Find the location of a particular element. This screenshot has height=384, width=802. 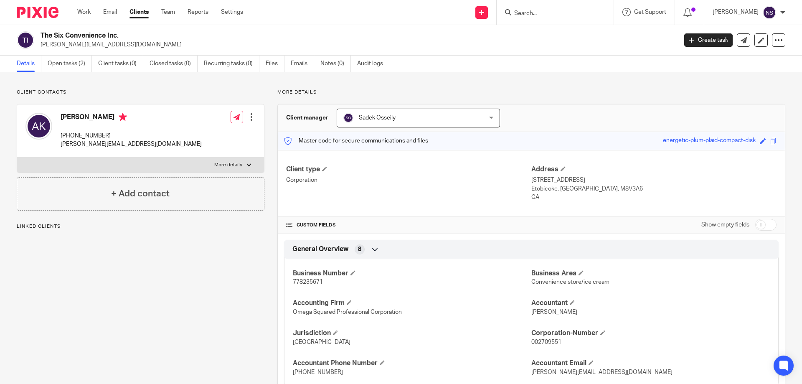

h4: Client type is located at coordinates (409, 169).